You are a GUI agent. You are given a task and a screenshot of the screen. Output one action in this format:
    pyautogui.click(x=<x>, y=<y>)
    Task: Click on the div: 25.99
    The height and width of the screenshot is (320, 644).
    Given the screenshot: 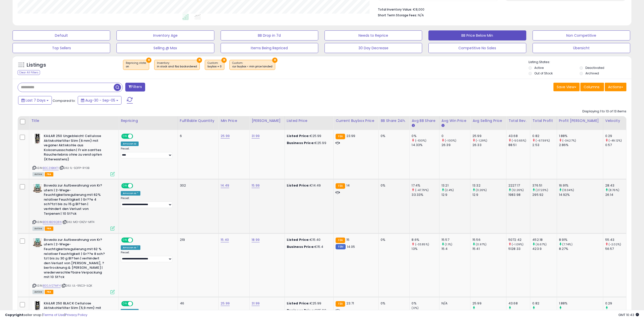 What is the action you would take?
    pyautogui.click(x=489, y=136)
    